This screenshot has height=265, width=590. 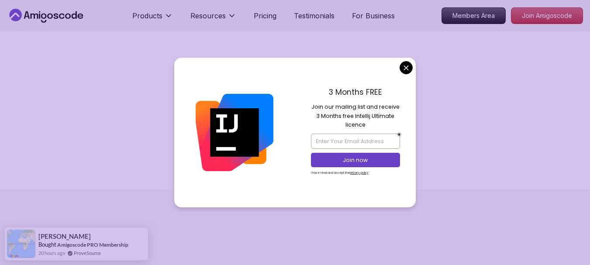 What do you see at coordinates (208, 16) in the screenshot?
I see `p: Resources` at bounding box center [208, 16].